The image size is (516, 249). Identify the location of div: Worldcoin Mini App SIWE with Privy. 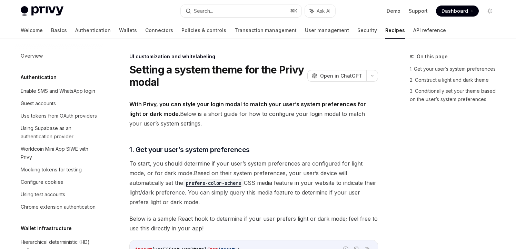
(60, 153).